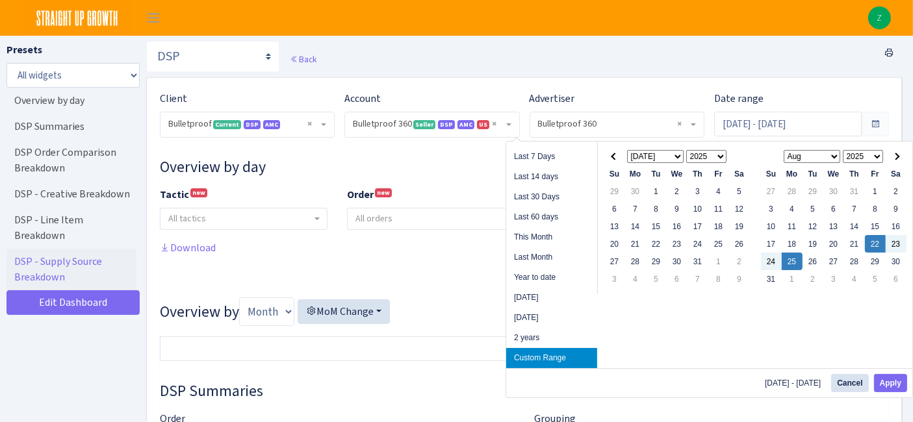 The height and width of the screenshot is (422, 913). What do you see at coordinates (362, 99) in the screenshot?
I see `label: Account` at bounding box center [362, 99].